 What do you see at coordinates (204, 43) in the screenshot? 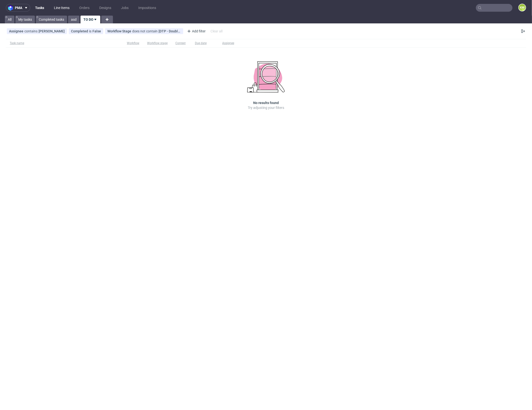
I see `span: Due date` at bounding box center [204, 43].